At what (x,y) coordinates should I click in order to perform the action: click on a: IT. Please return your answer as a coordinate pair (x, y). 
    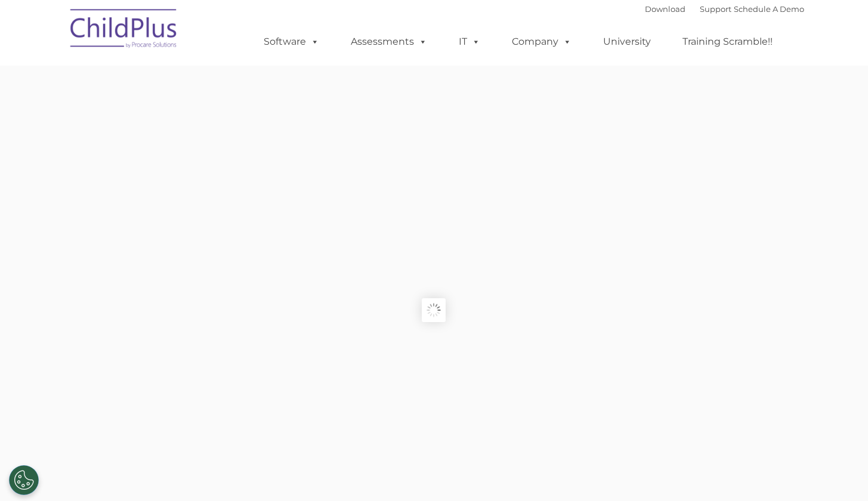
    Looking at the image, I should click on (470, 41).